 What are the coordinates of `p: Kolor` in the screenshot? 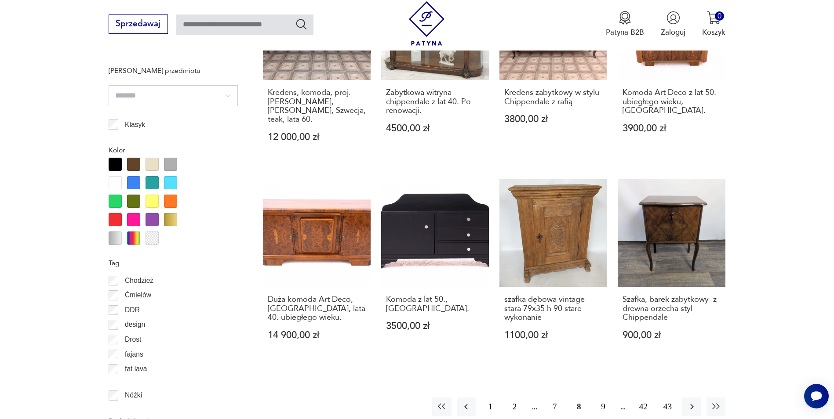 It's located at (173, 150).